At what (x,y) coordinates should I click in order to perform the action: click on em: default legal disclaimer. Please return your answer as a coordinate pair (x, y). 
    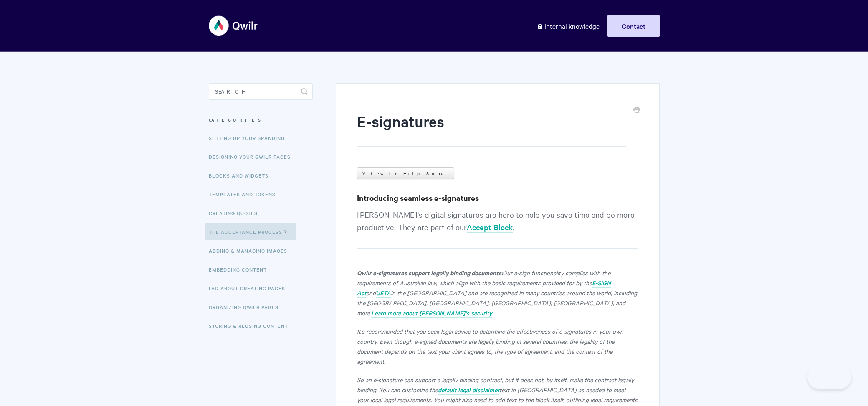
    Looking at the image, I should click on (469, 390).